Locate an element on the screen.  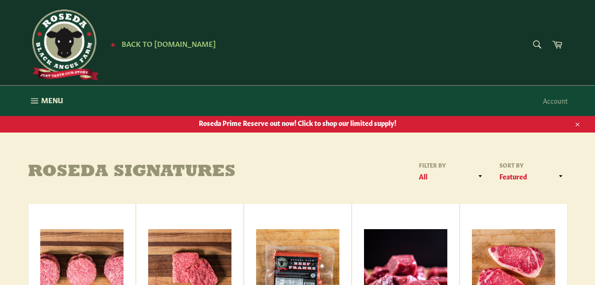
img: Roseda Beef is located at coordinates (63, 45).